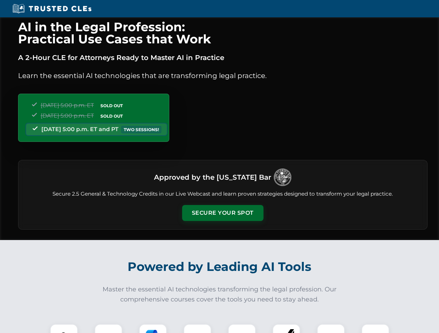  What do you see at coordinates (282, 177) in the screenshot?
I see `img: Logo` at bounding box center [282, 177].